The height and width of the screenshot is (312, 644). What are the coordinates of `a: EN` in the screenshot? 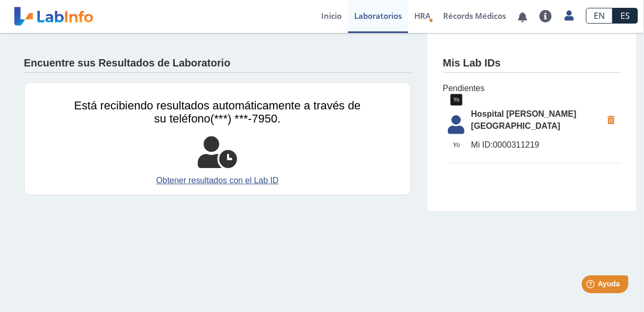 It's located at (599, 16).